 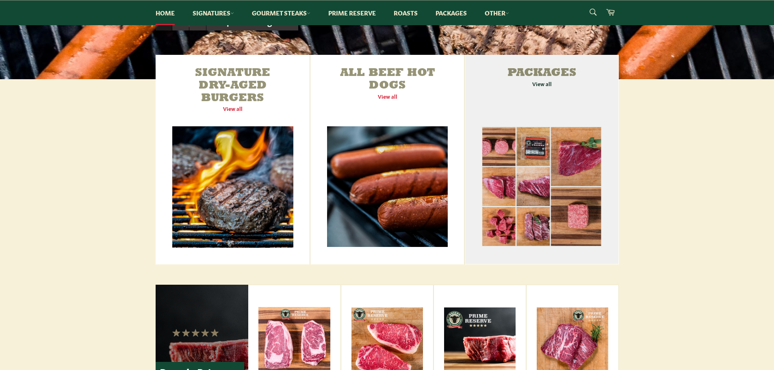 I want to click on a: All Beef Hot Dogs View all All Beef Hot Dogs, so click(x=387, y=160).